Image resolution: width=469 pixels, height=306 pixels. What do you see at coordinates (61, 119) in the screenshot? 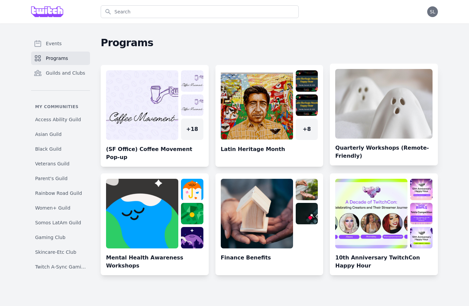
I see `a: Access Ability Guild` at bounding box center [61, 119].